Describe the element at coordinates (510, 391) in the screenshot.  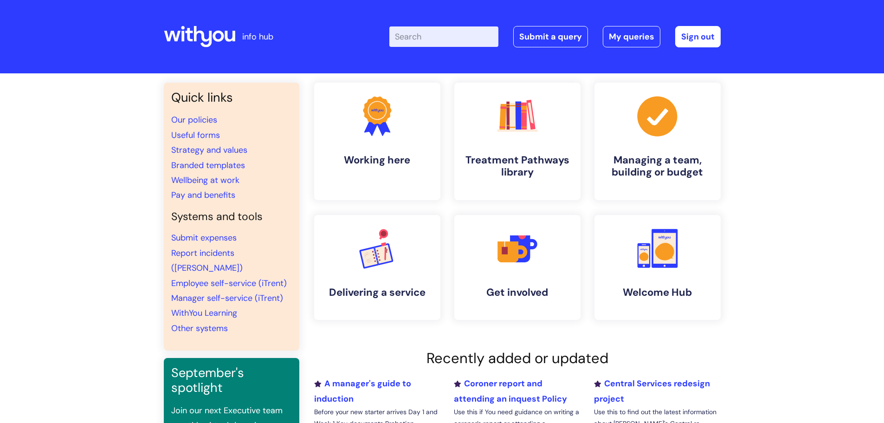
I see `a: Coroner report and attending an inquest Policy` at that location.